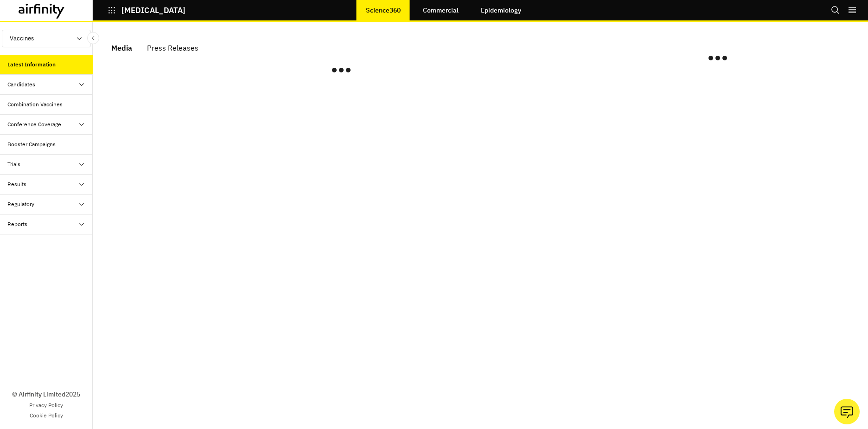 The image size is (868, 429). Describe the element at coordinates (93, 38) in the screenshot. I see `button: Close Sidebar` at that location.